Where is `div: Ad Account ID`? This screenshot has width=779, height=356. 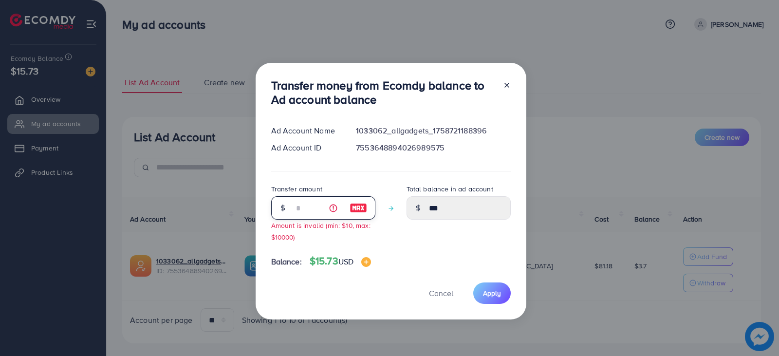
div: Ad Account ID is located at coordinates (306, 148).